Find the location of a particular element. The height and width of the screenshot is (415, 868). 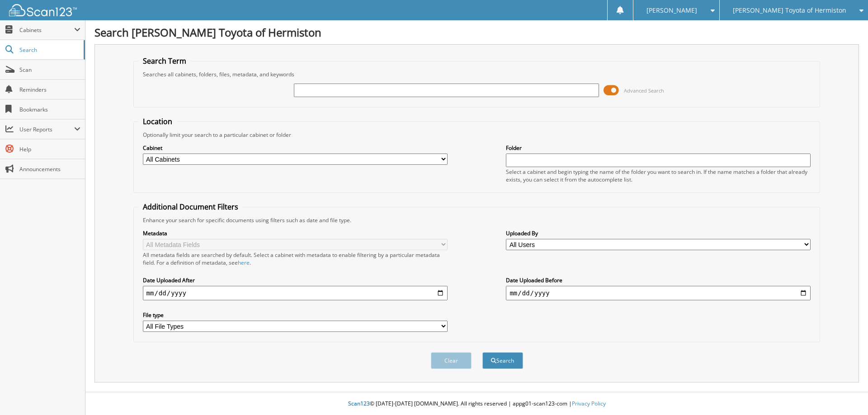

a: Privacy Policy is located at coordinates (589, 404).